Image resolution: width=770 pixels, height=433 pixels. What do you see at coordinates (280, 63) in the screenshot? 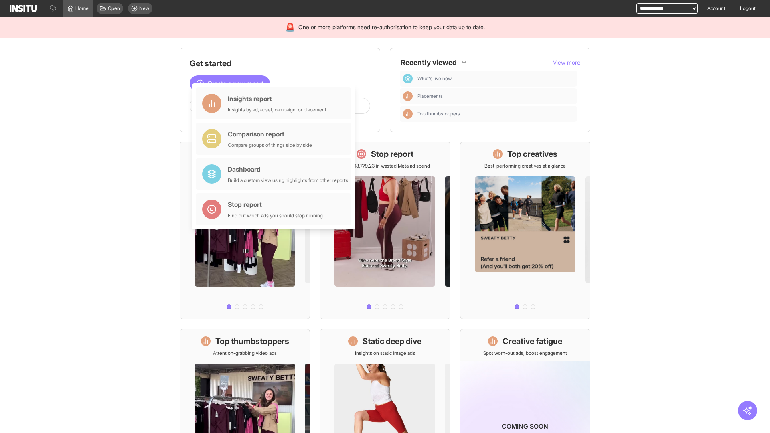
I see `h1: Get started` at bounding box center [280, 63].